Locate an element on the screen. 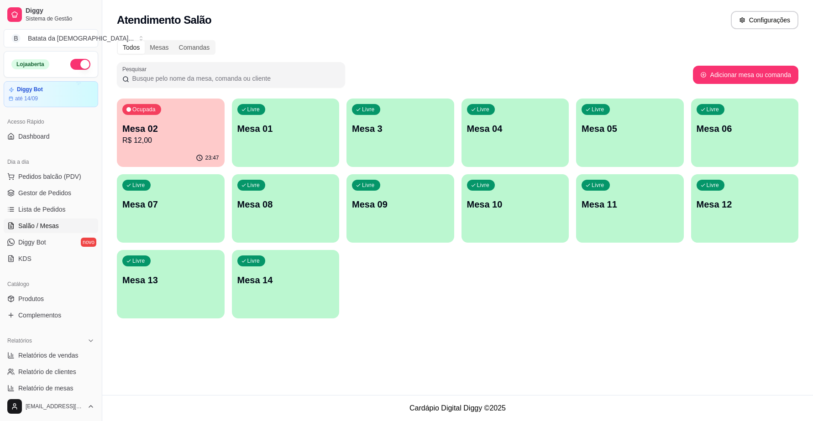 Image resolution: width=813 pixels, height=421 pixels. span: Dashboard is located at coordinates (34, 136).